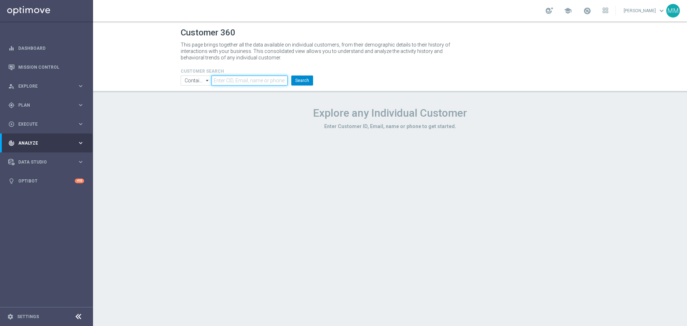  Describe the element at coordinates (51, 67) in the screenshot. I see `a: Mission Control` at that location.